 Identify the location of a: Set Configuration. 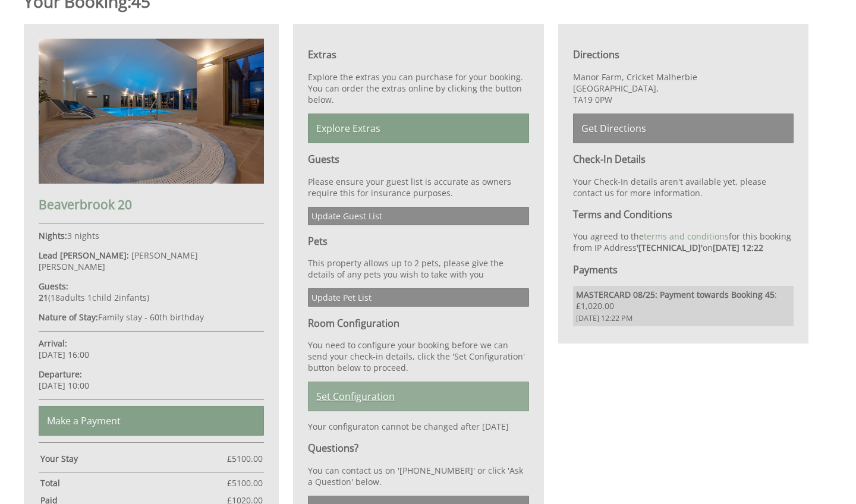
(418, 396).